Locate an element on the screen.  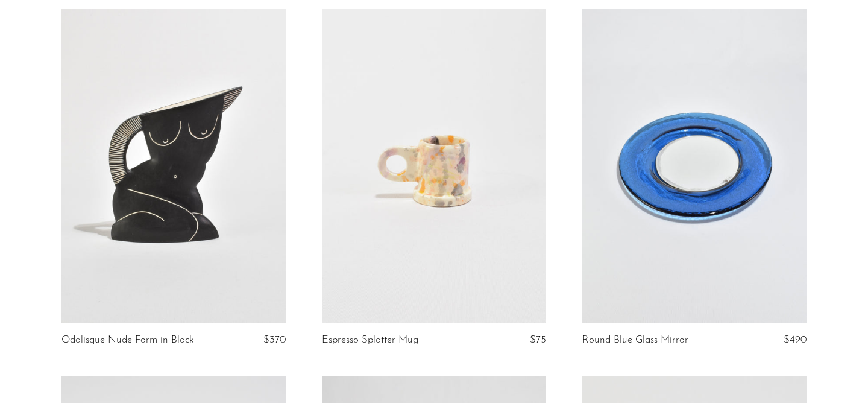
span: $490 is located at coordinates (795, 339).